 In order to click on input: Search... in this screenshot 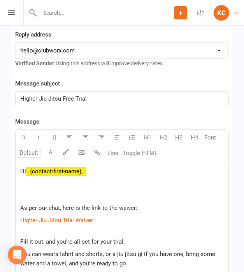, I will do `click(105, 13)`.